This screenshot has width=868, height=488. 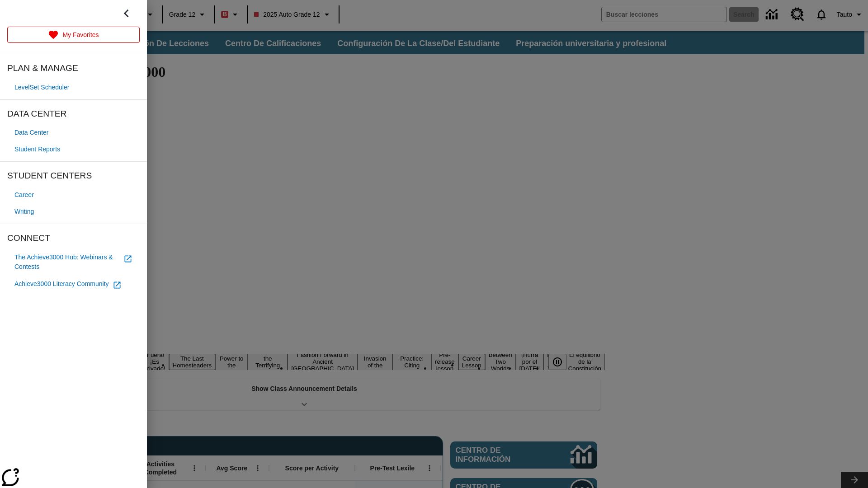 I want to click on a: The Achieve3000 Hub: Webinars & Contests, so click(x=73, y=262).